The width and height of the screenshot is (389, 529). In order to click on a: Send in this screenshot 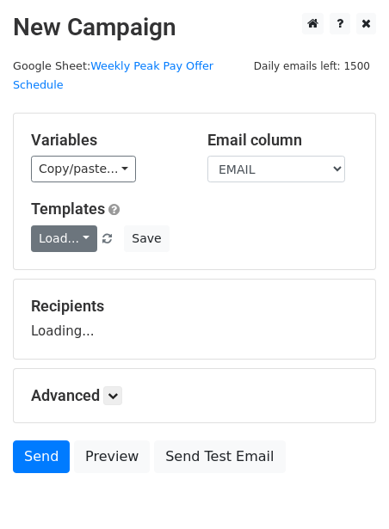, I will do `click(41, 456)`.